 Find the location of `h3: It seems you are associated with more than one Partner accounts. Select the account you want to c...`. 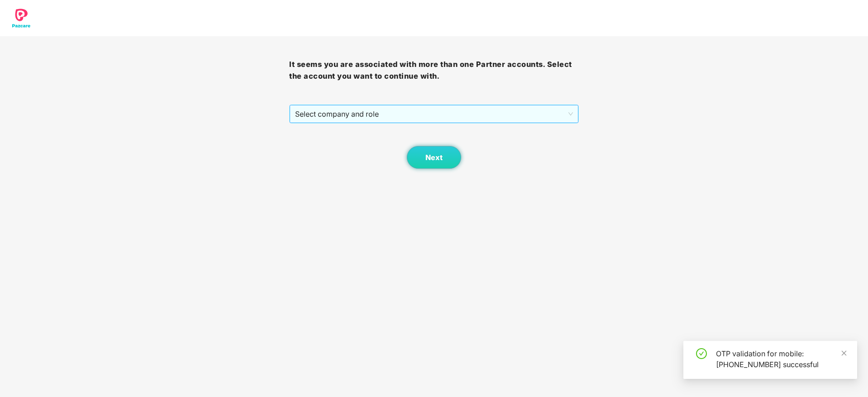

h3: It seems you are associated with more than one Partner accounts. Select the account you want to c... is located at coordinates (434, 70).